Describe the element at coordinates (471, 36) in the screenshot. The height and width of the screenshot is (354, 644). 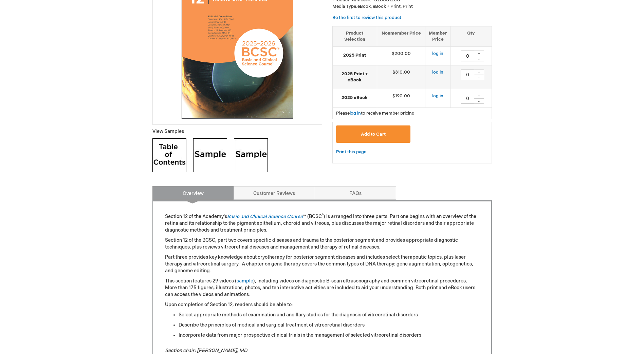
I see `th: Qty` at that location.